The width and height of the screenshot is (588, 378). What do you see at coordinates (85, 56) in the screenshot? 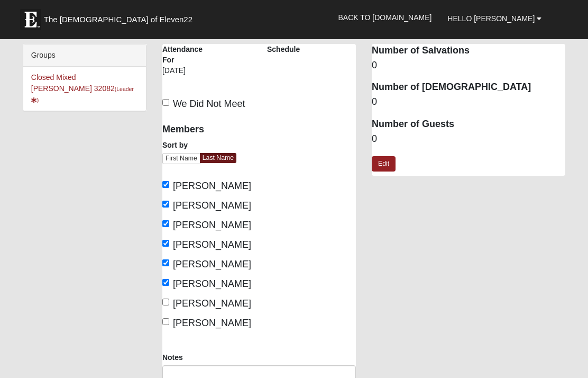
I see `div: Groups` at bounding box center [85, 56].